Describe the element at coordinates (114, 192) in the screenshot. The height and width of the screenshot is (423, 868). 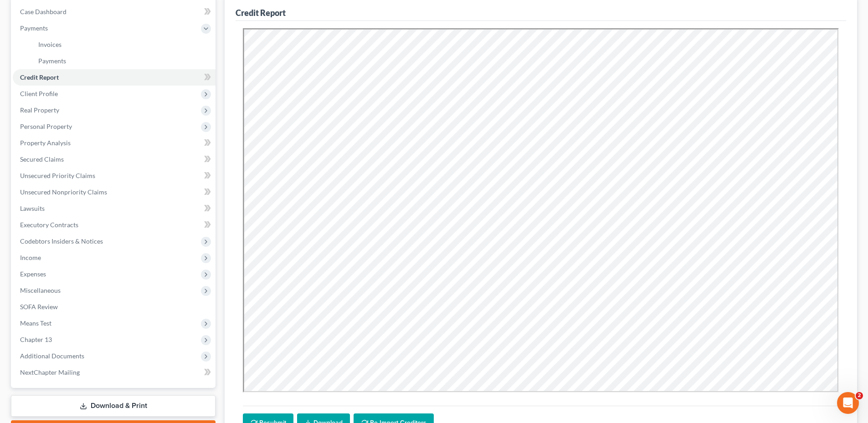
I see `a: Unsecured Nonpriority Claims` at that location.